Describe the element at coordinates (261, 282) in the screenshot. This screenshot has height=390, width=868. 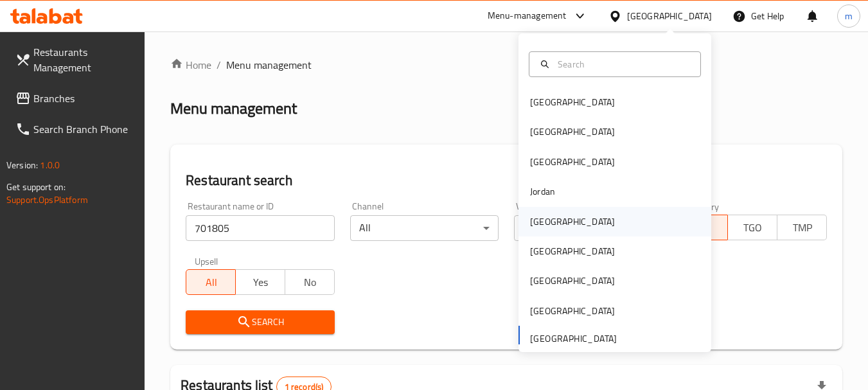
I see `span: Yes` at that location.